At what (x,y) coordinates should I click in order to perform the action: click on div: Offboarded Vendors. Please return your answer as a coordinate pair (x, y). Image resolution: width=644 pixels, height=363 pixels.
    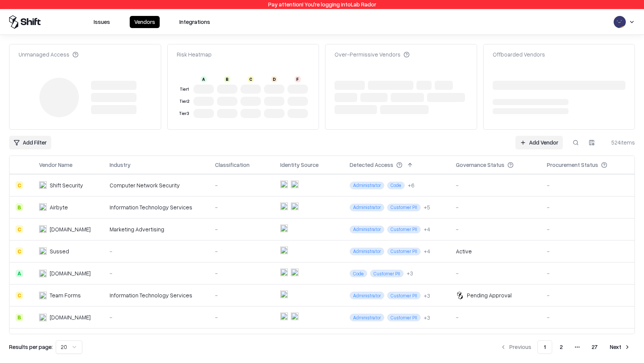
    Looking at the image, I should click on (519, 54).